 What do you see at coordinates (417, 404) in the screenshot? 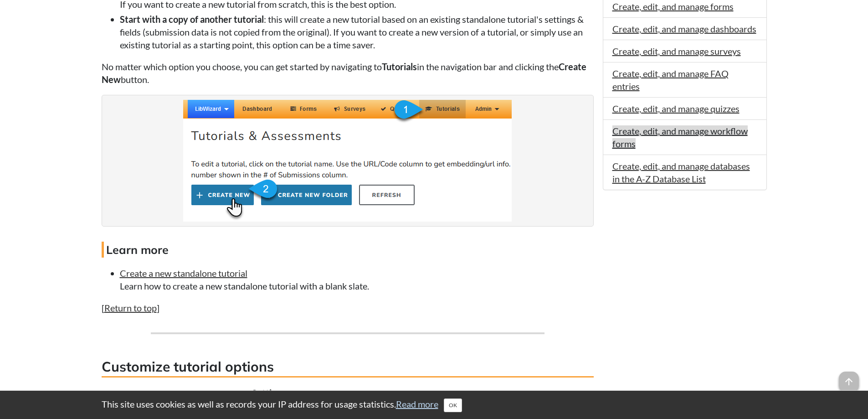
I see `a: Read more` at bounding box center [417, 404].